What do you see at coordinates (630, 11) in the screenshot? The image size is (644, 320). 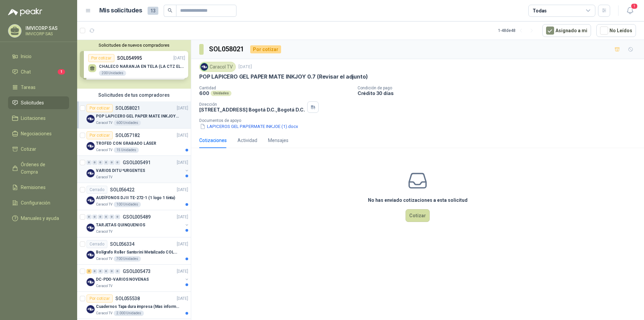 I see `button: 1` at bounding box center [630, 11].